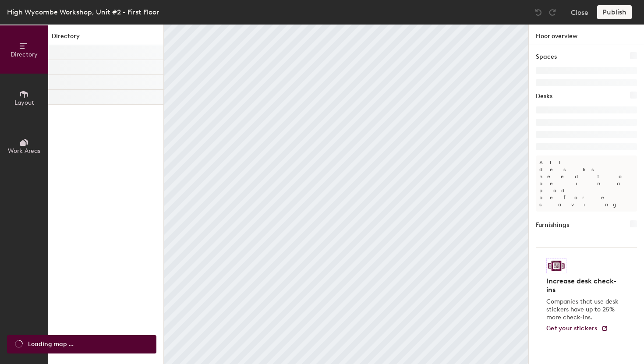 Image resolution: width=644 pixels, height=364 pixels. Describe the element at coordinates (552, 12) in the screenshot. I see `img: Redo` at that location.